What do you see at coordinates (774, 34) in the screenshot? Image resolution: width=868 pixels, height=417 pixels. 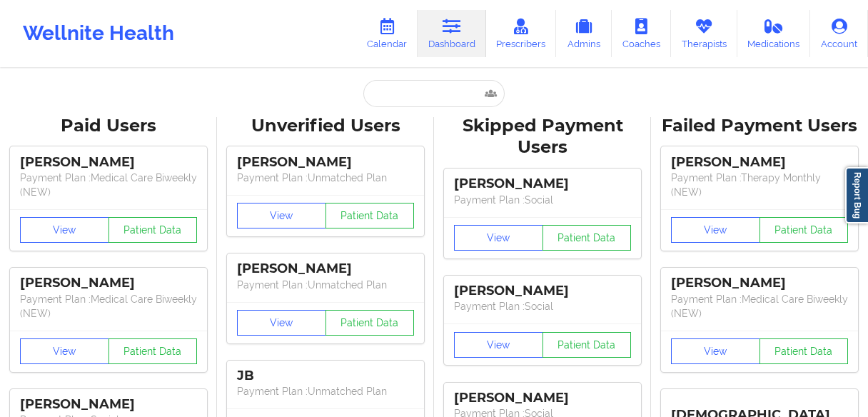 I see `a: Medications` at bounding box center [774, 34].